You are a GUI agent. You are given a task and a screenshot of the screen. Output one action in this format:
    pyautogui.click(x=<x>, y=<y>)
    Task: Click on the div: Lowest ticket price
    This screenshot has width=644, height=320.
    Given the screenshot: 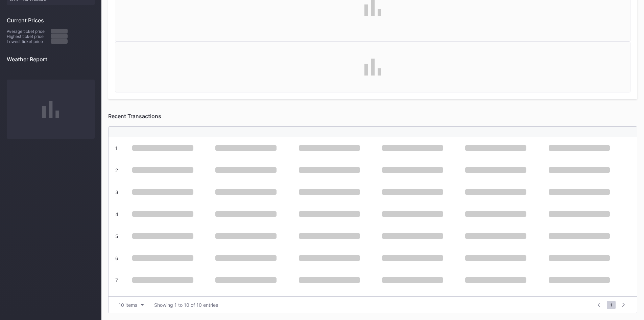 What is the action you would take?
    pyautogui.click(x=29, y=41)
    